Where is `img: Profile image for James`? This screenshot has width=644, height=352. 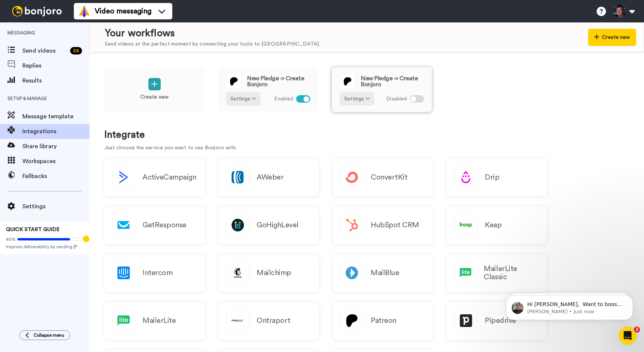
img: Profile image for James is located at coordinates (23, 29).